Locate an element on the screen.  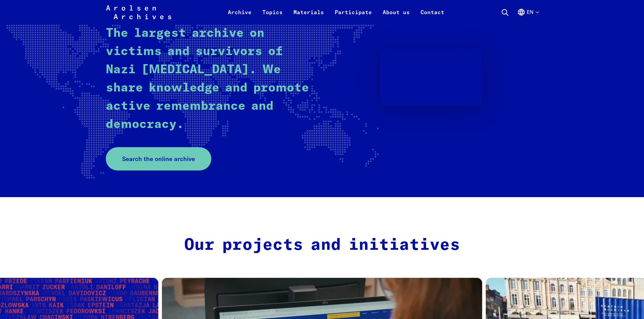
a: Topics is located at coordinates (273, 16).